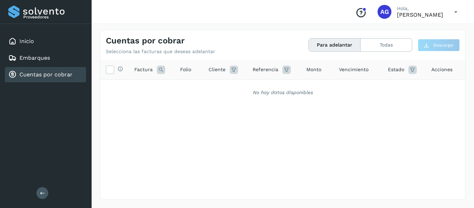  I want to click on div: Inicio, so click(45, 41).